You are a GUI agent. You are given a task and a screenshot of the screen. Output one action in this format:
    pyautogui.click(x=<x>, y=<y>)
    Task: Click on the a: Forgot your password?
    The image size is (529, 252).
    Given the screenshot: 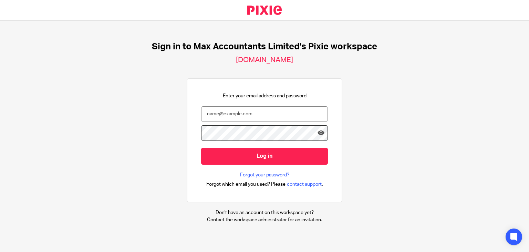 What is the action you would take?
    pyautogui.click(x=265, y=175)
    